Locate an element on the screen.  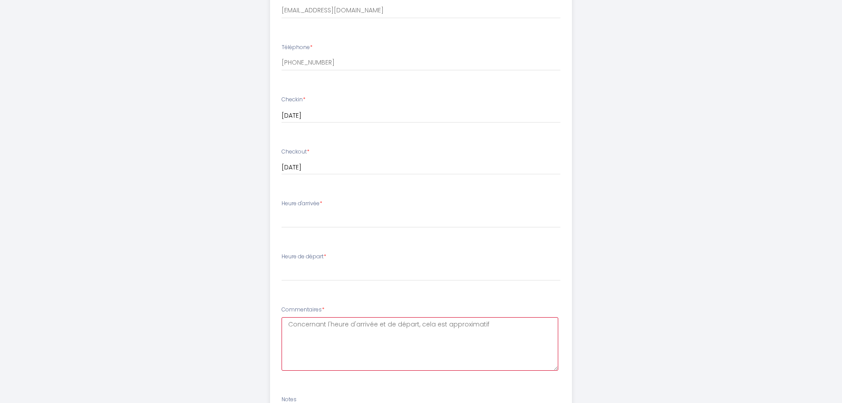
label: Heure de départ is located at coordinates (304, 256).